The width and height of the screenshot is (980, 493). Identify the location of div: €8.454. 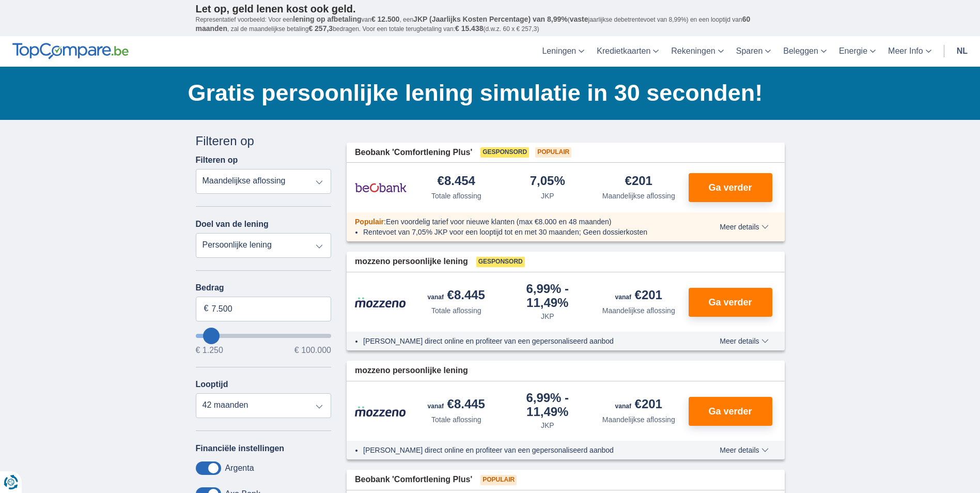
(456, 181).